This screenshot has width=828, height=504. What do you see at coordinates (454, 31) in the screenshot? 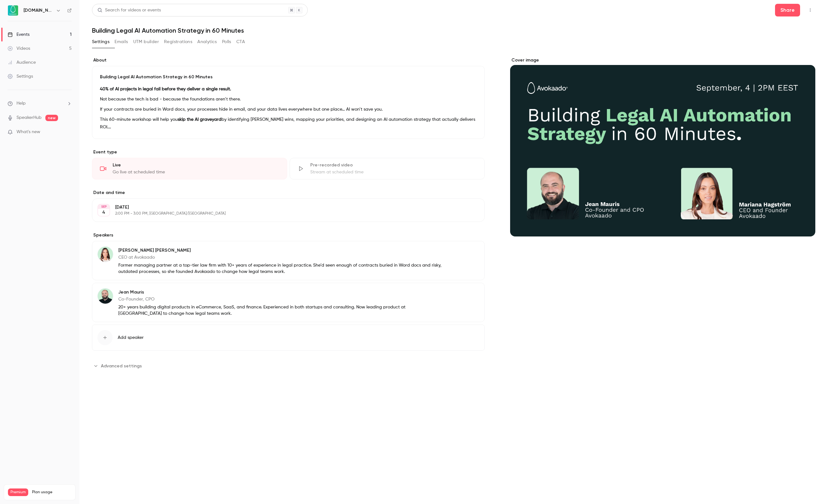
I see `h1: Building Legal AI Automation Strategy in 60 Minutes` at bounding box center [454, 31].